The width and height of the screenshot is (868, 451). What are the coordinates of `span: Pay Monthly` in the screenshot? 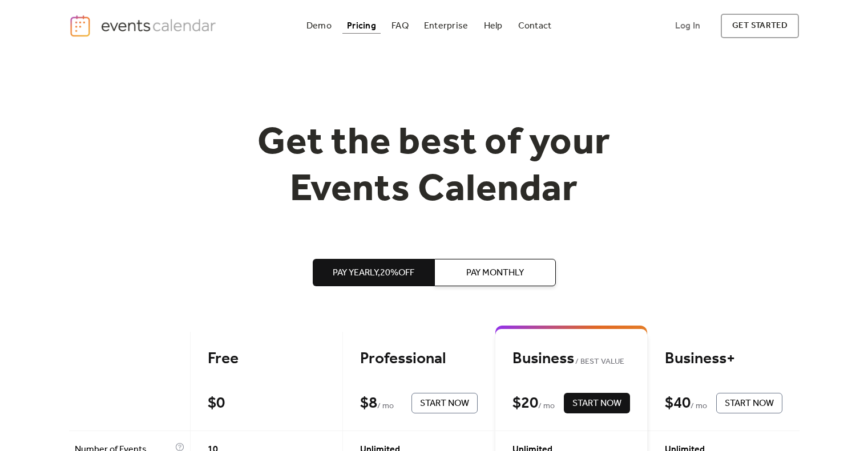 It's located at (495, 273).